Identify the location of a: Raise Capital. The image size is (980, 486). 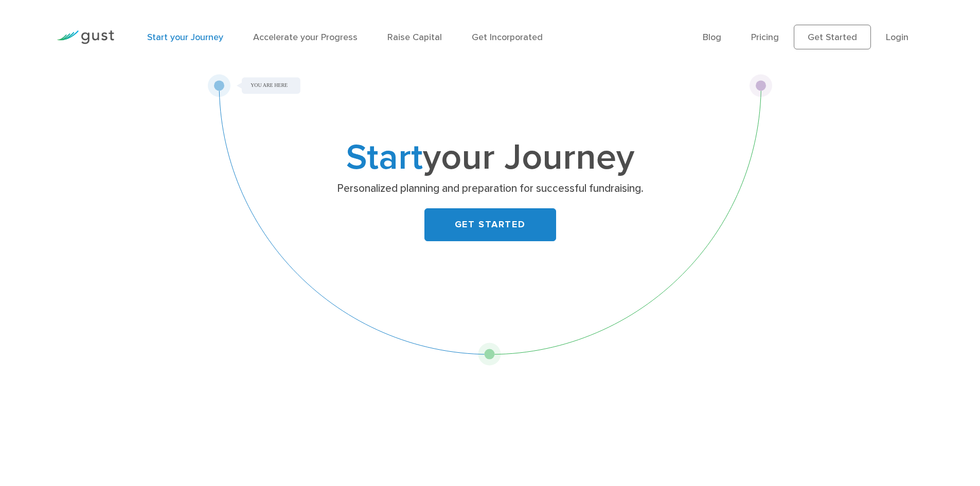
(415, 37).